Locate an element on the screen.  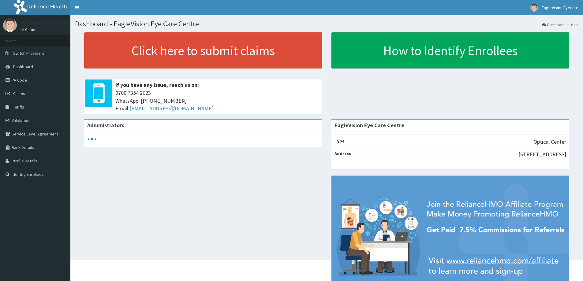
b: Administrators is located at coordinates (106, 125).